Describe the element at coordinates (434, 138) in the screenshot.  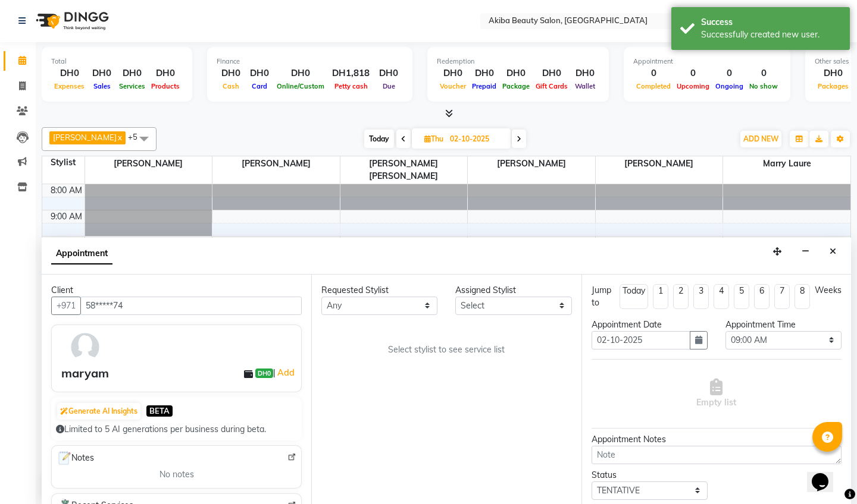
I see `span: Thu` at that location.